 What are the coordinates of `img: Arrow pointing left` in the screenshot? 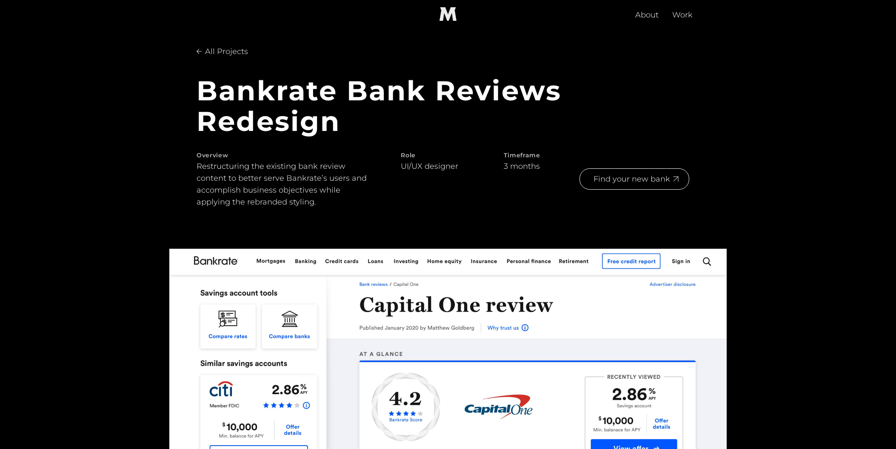 It's located at (199, 51).